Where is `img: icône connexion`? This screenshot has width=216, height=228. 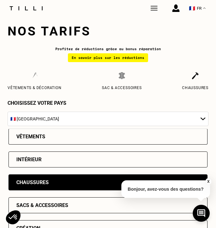 img: icône connexion is located at coordinates (175, 8).